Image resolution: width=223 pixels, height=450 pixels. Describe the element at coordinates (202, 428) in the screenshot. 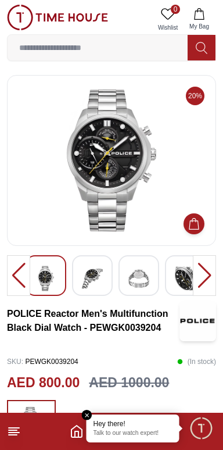

I see `div: Chat Widget` at that location.